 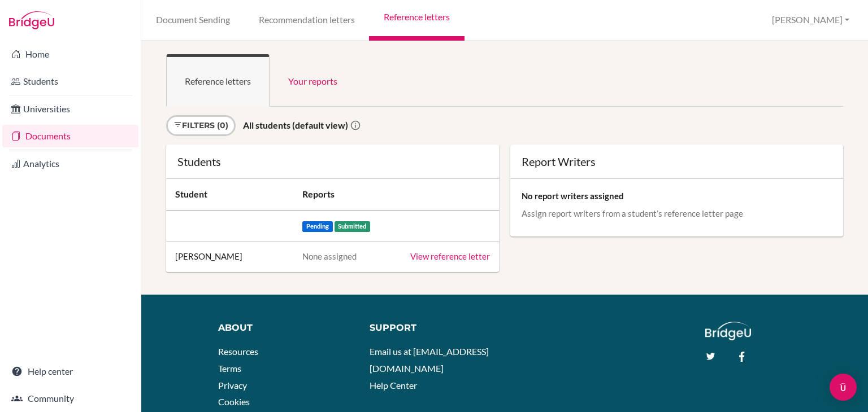 What do you see at coordinates (70, 81) in the screenshot?
I see `a: Students` at bounding box center [70, 81].